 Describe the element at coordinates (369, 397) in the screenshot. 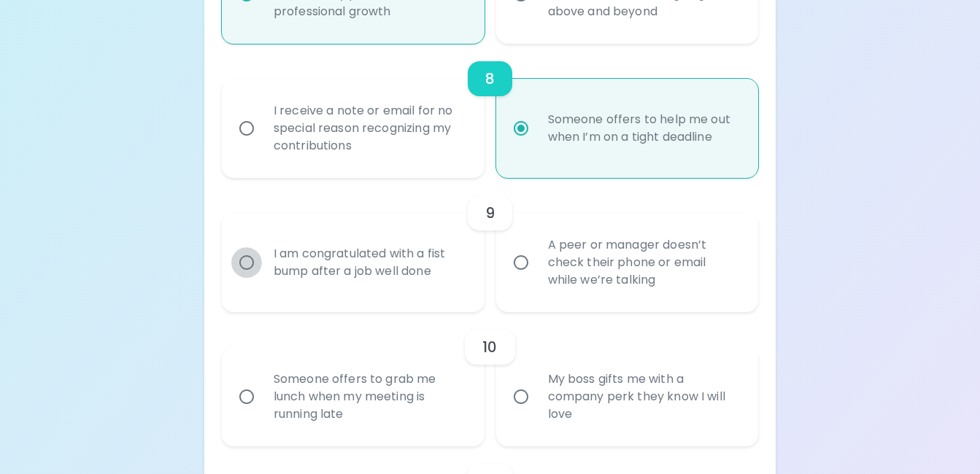

I see `div: Someone offers to grab me lunch when my meeting is running late` at that location.